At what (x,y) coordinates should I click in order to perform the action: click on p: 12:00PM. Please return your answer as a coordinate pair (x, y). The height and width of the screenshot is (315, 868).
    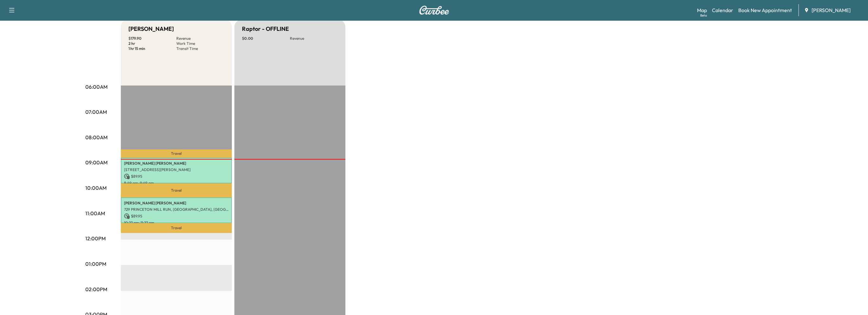
    Looking at the image, I should click on (95, 238).